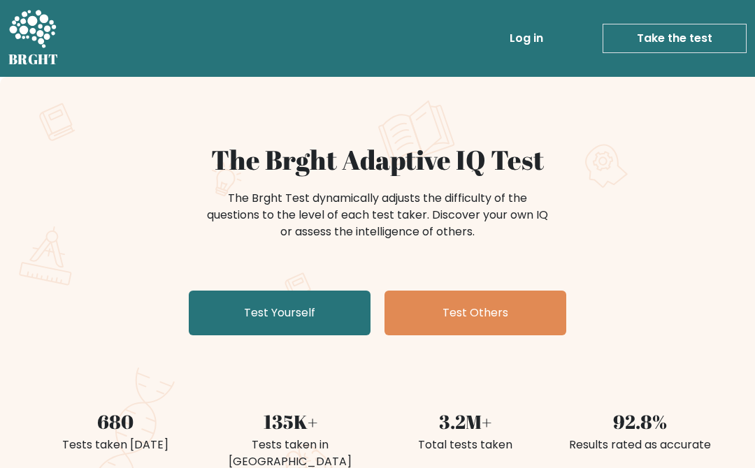 Image resolution: width=755 pixels, height=468 pixels. I want to click on a: Test Others, so click(475, 313).